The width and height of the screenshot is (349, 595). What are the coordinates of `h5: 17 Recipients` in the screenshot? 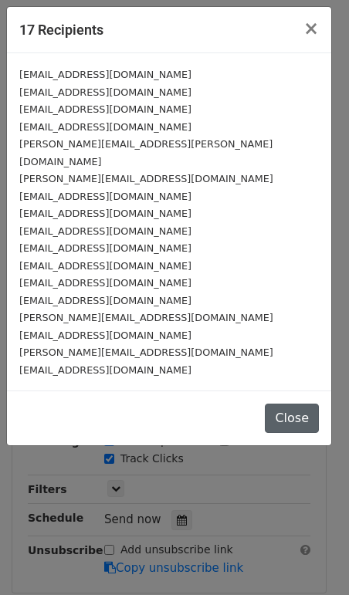 It's located at (61, 29).